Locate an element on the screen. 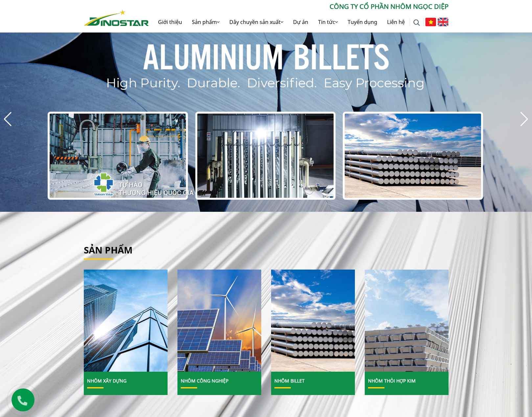  img: Tiếng Việt is located at coordinates (431, 22).